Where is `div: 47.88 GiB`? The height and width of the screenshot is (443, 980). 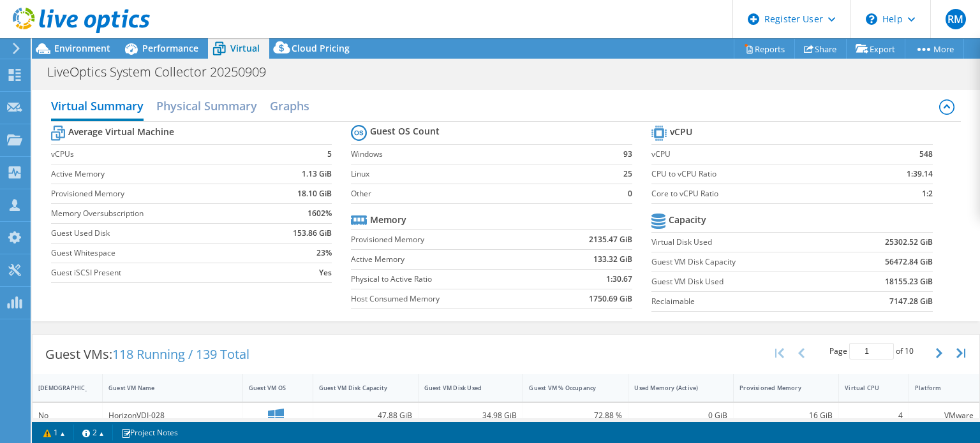
div: 47.88 GiB is located at coordinates (365, 416).